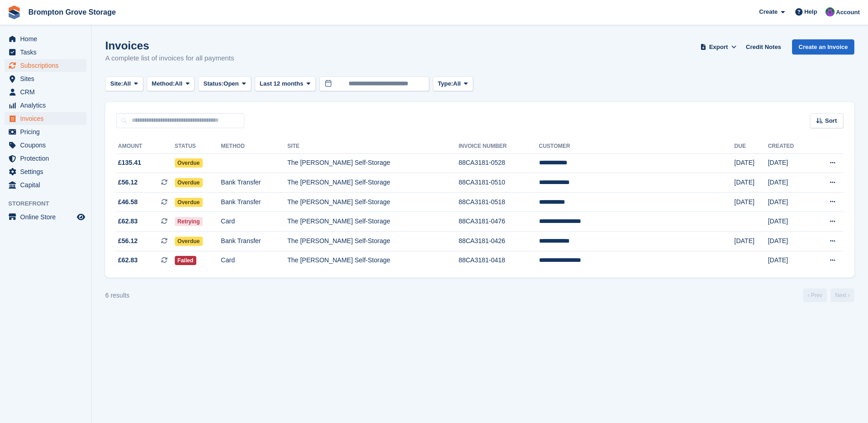 This screenshot has width=868, height=423. What do you see at coordinates (146, 146) in the screenshot?
I see `th: Amount` at bounding box center [146, 146].